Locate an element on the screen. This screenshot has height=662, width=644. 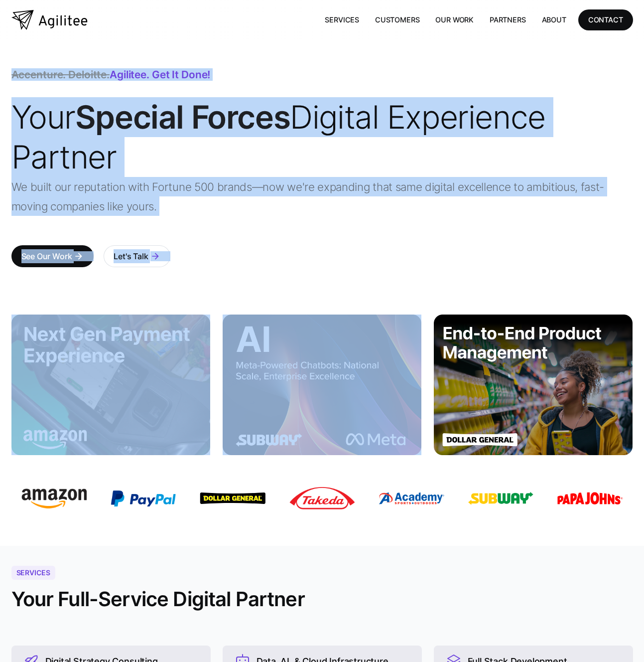
a: home is located at coordinates (49, 20).